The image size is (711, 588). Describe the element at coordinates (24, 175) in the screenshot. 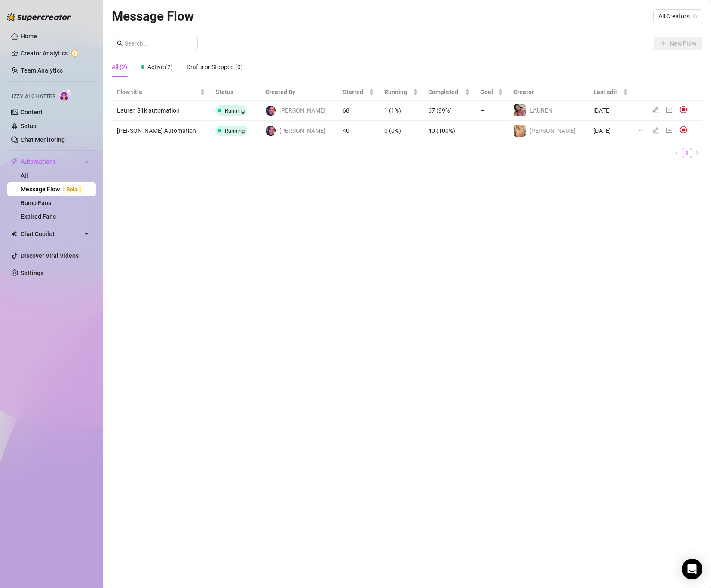

I see `a: All` at that location.